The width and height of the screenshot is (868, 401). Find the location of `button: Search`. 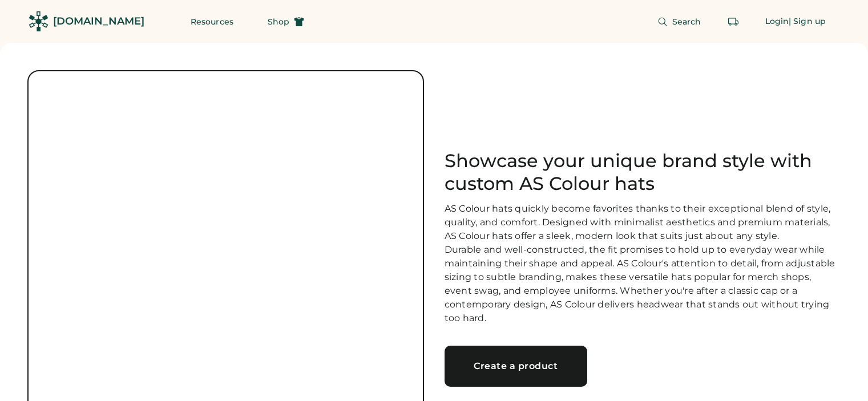

button: Search is located at coordinates (679, 22).